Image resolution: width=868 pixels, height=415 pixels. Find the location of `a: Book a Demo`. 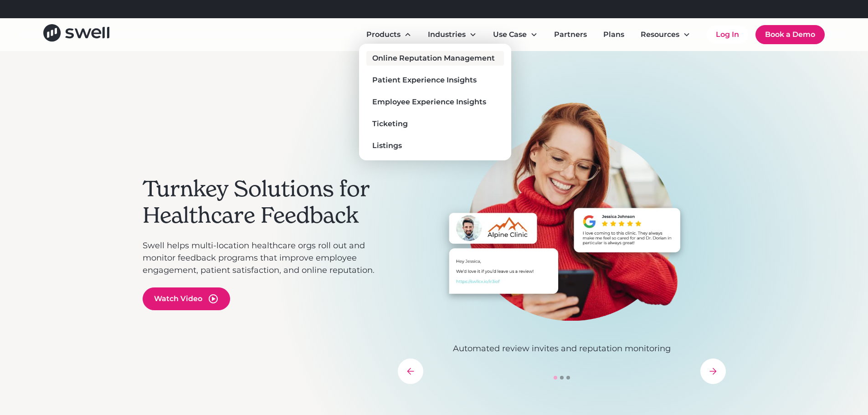

a: Book a Demo is located at coordinates (790, 35).